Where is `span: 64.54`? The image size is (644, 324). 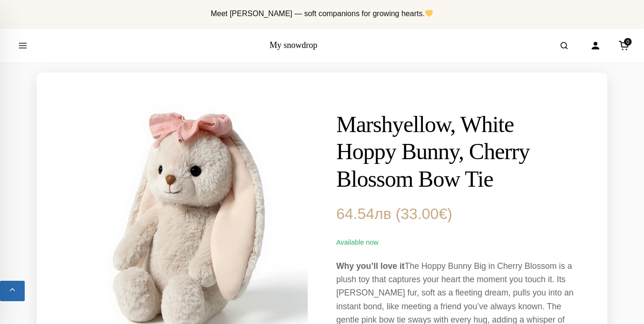 span: 64.54 is located at coordinates (364, 214).